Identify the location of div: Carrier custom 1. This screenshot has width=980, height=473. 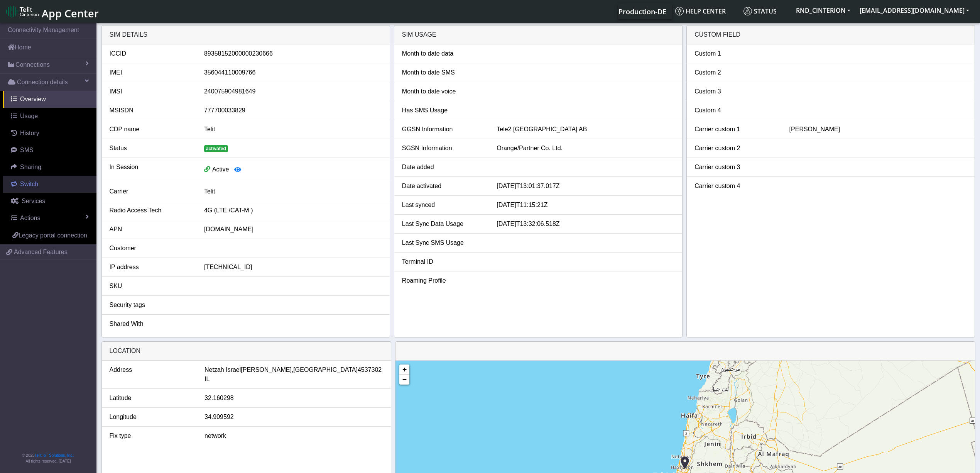
(736, 129).